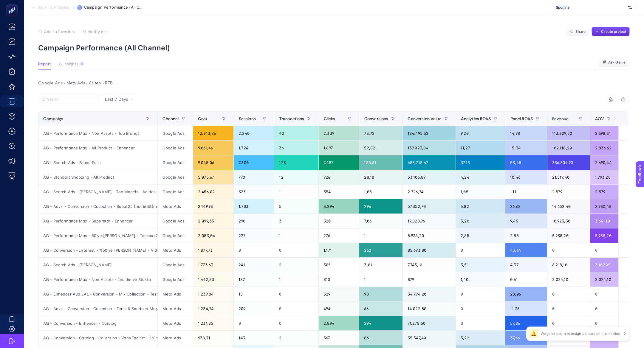 The image size is (644, 348). Describe the element at coordinates (605, 148) in the screenshot. I see `div: 2.836,62` at that location.